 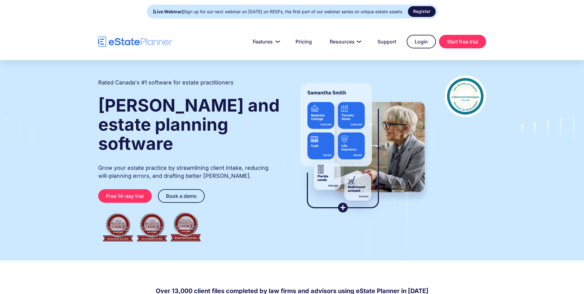 What do you see at coordinates (387, 42) in the screenshot?
I see `a: Support` at bounding box center [387, 42].